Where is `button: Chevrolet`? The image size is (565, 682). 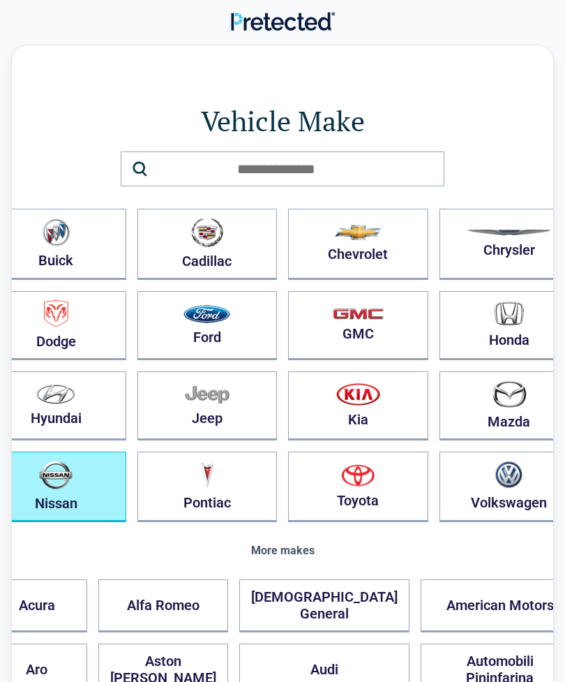 button: Chevrolet is located at coordinates (358, 244).